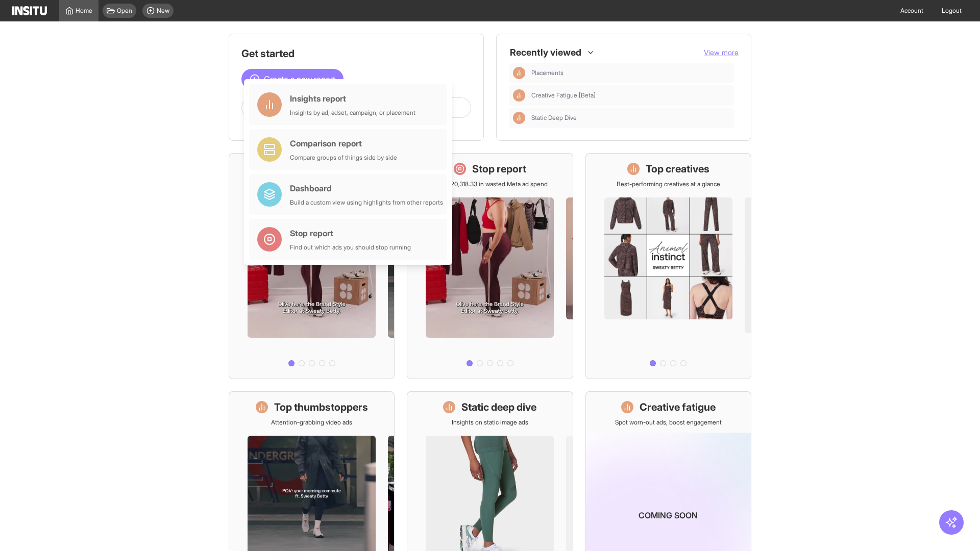 Image resolution: width=980 pixels, height=551 pixels. Describe the element at coordinates (350, 233) in the screenshot. I see `div: Stop report` at that location.